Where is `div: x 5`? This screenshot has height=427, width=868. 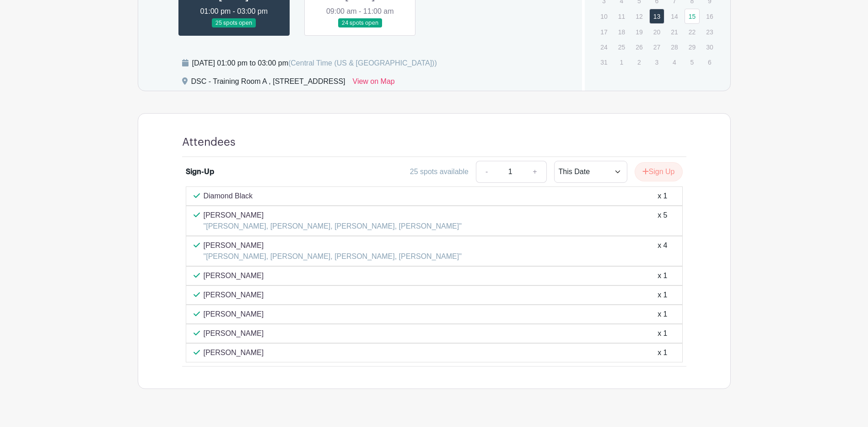
div: x 5 is located at coordinates (662, 221).